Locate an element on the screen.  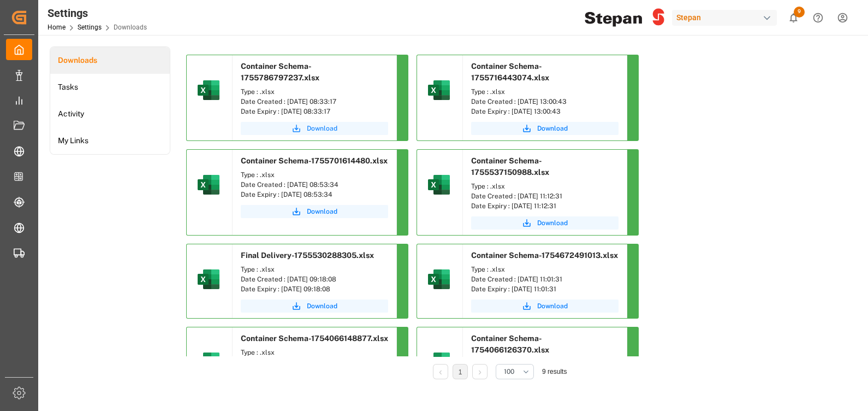
span: Final Delivery-1755530288305.xlsx is located at coordinates (307, 255).